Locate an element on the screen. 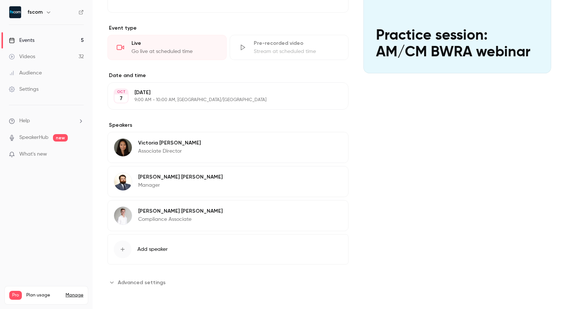  div: Settings is located at coordinates (24, 89).